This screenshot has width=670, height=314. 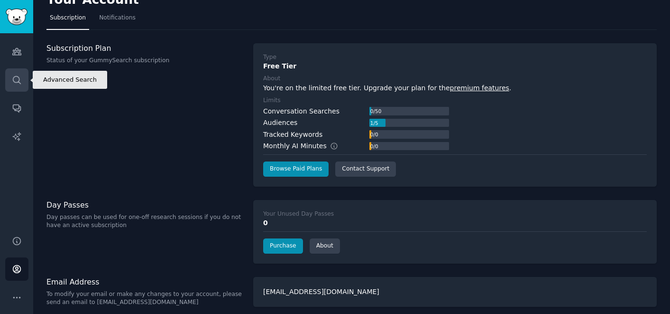 What do you see at coordinates (272, 101) in the screenshot?
I see `div: Limits` at bounding box center [272, 101].